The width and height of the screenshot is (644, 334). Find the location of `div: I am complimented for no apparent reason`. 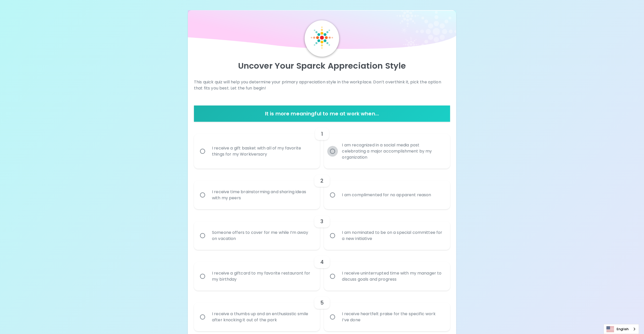

div: I am complimented for no apparent reason is located at coordinates (386, 195).